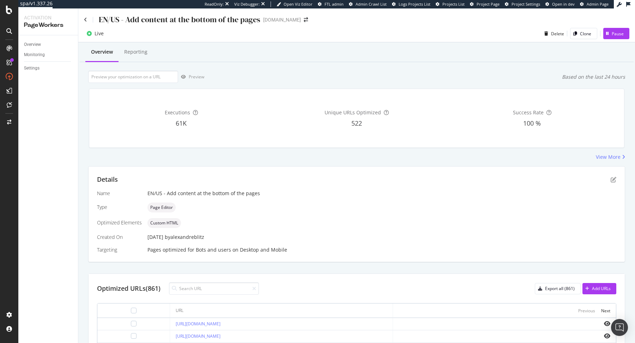 The image size is (635, 343). What do you see at coordinates (485, 4) in the screenshot?
I see `a: Project Page` at bounding box center [485, 4].